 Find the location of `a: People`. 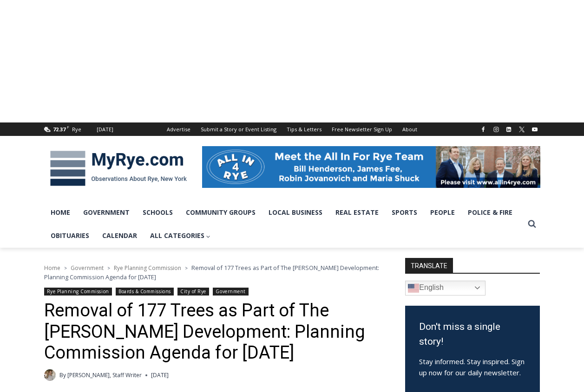

a: People is located at coordinates (442, 213).